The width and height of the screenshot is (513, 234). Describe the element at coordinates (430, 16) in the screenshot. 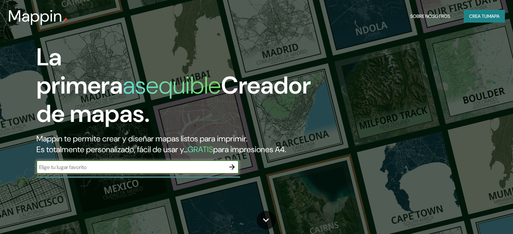

I see `button: Sobre nosotros` at that location.